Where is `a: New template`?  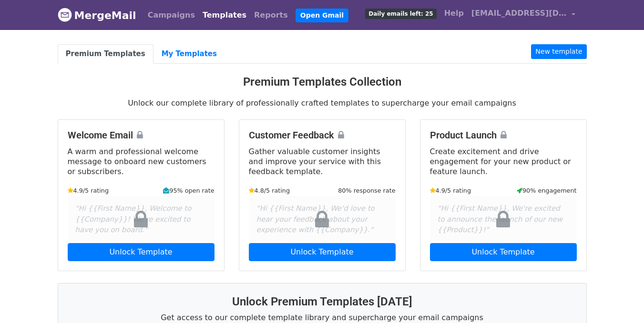
a: New template is located at coordinates (559, 52).